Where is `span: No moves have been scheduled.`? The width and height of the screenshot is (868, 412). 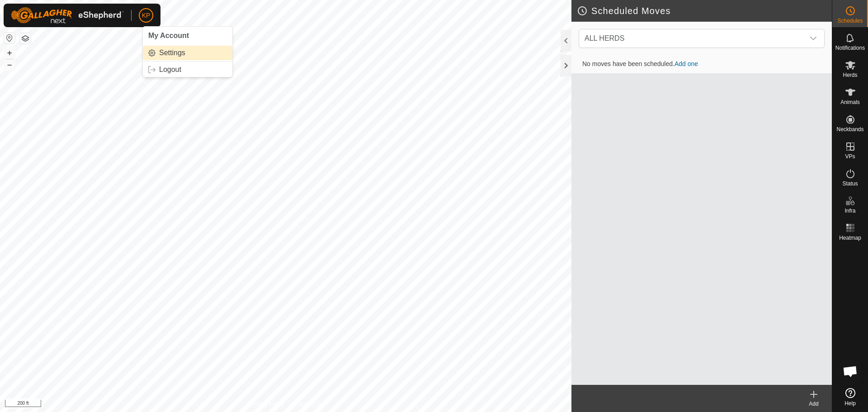
span: No moves have been scheduled. is located at coordinates (640, 64).